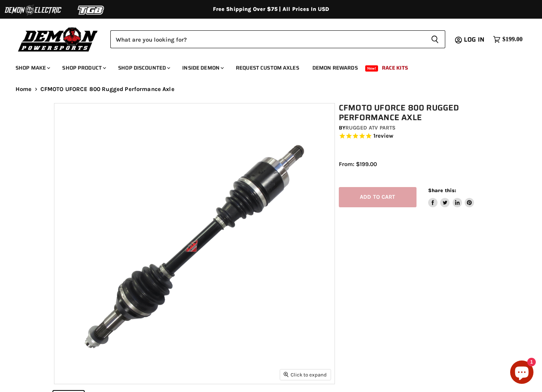 The width and height of the screenshot is (542, 392). What do you see at coordinates (305, 374) in the screenshot?
I see `span: Click to expand` at bounding box center [305, 374].